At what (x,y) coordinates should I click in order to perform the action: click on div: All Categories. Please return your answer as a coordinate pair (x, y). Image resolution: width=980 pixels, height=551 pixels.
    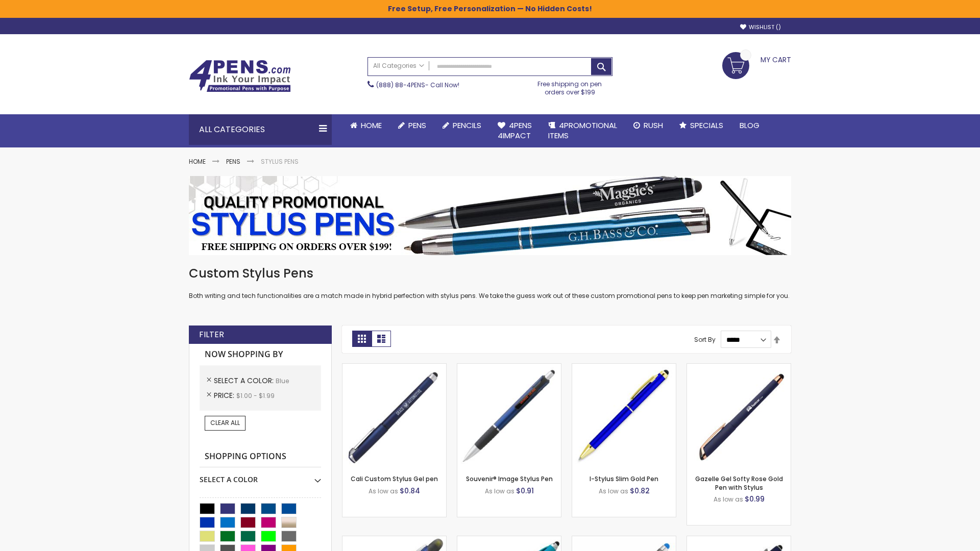
    Looking at the image, I should click on (260, 130).